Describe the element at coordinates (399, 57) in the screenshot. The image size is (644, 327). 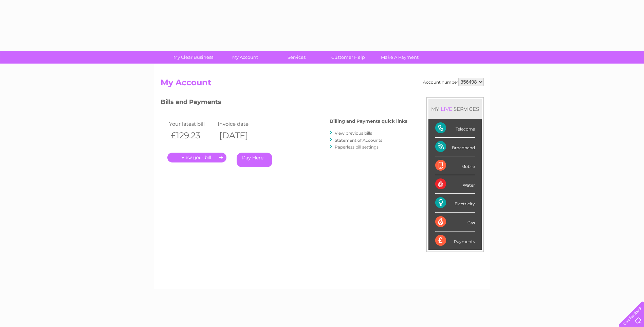
I see `a: Make A Payment` at that location.